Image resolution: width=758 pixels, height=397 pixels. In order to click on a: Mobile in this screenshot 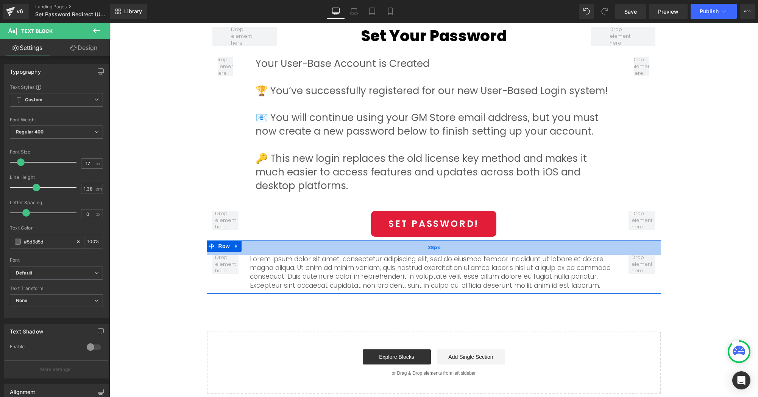, I will do `click(390, 11)`.